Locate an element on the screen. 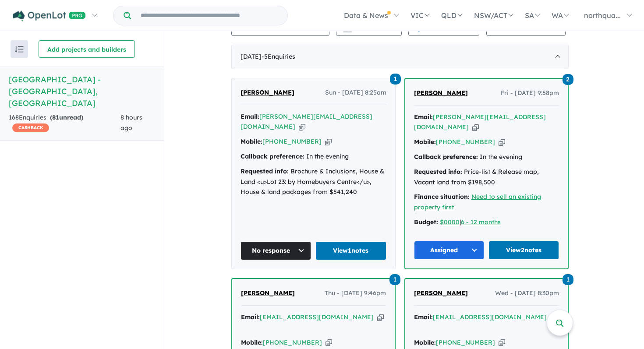 The height and width of the screenshot is (349, 644). strong: Budget: is located at coordinates (426, 222).